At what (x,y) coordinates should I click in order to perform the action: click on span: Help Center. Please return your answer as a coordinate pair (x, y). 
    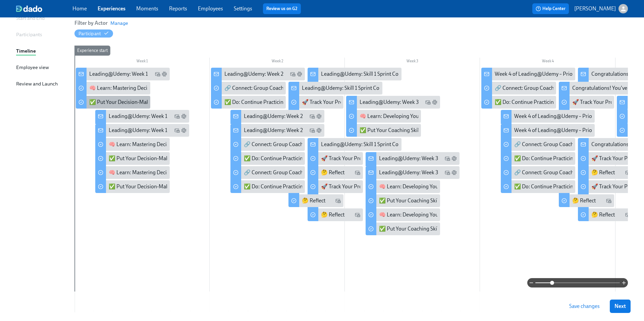
    Looking at the image, I should click on (551, 9).